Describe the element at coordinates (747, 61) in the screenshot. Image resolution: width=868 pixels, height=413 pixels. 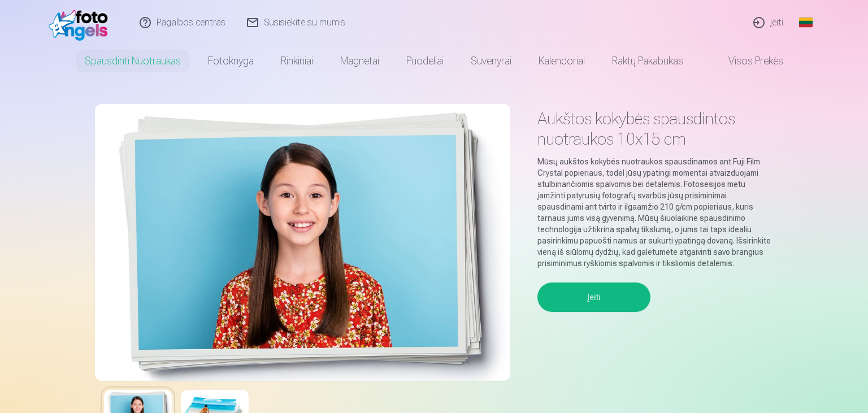
I see `a: Visos prekės` at that location.